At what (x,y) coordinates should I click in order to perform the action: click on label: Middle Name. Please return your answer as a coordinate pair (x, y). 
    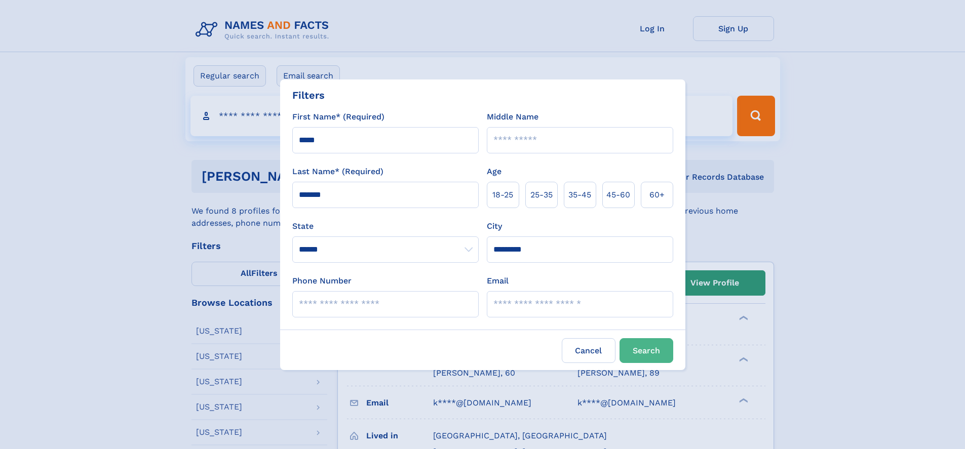
    Looking at the image, I should click on (513, 117).